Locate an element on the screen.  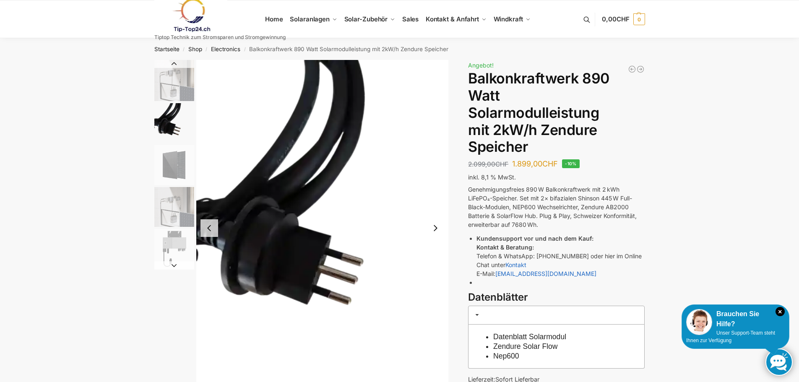
span: Angebot! is located at coordinates (481, 65).